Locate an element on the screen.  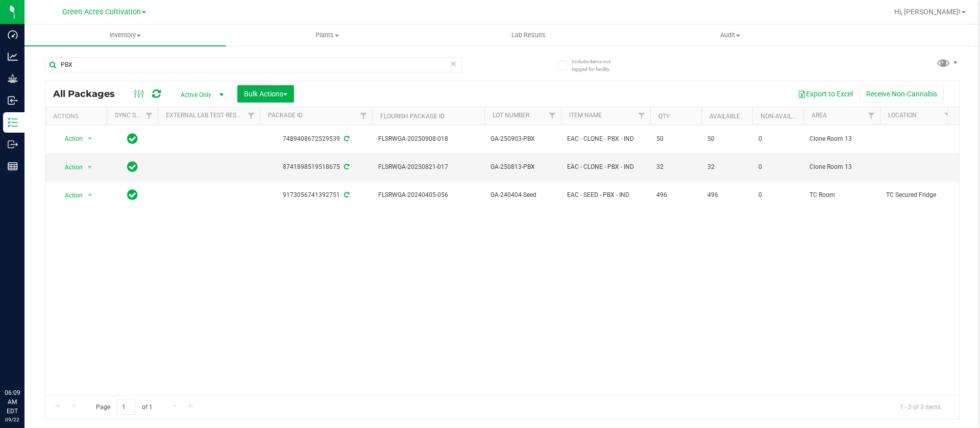
span: Bulk Actions is located at coordinates (265, 94).